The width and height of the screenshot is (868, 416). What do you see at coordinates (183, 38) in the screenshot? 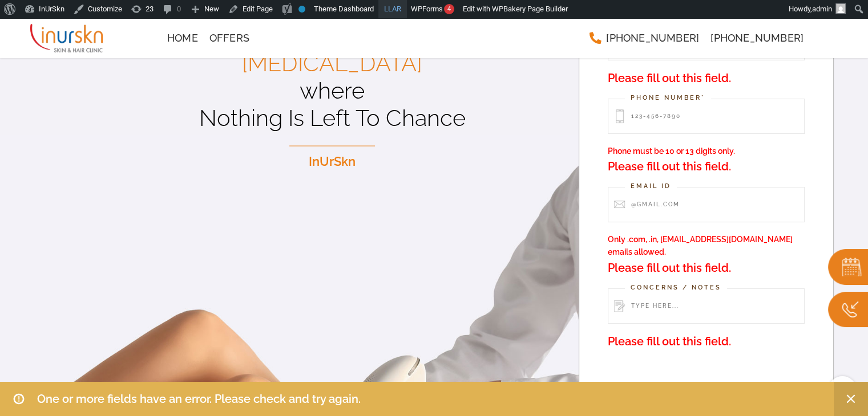
I see `span: Home` at bounding box center [183, 38].